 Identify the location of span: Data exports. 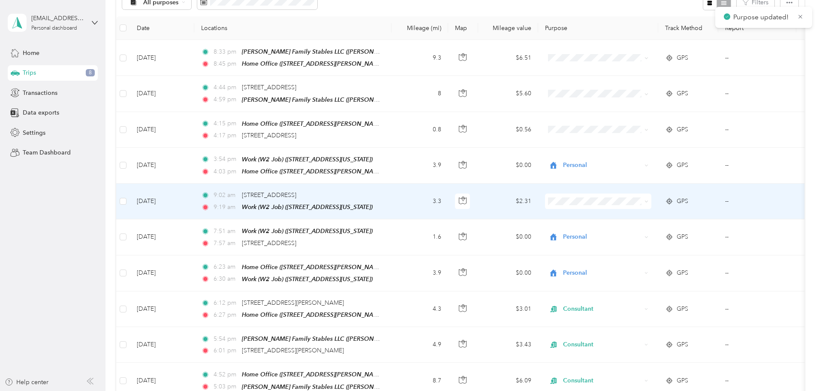
(41, 112).